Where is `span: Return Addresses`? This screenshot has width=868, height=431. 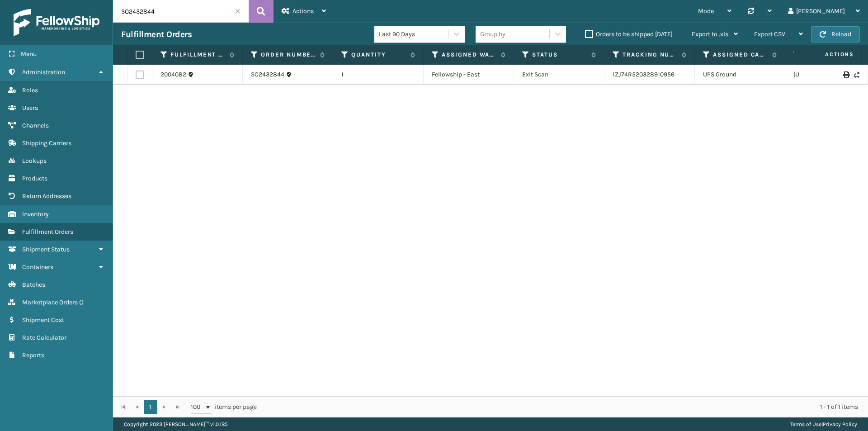 span: Return Addresses is located at coordinates (47, 196).